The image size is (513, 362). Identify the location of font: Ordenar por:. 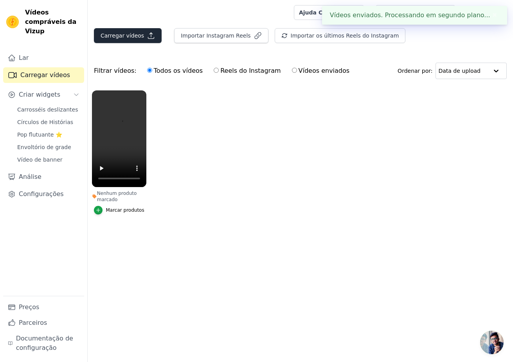
(415, 71).